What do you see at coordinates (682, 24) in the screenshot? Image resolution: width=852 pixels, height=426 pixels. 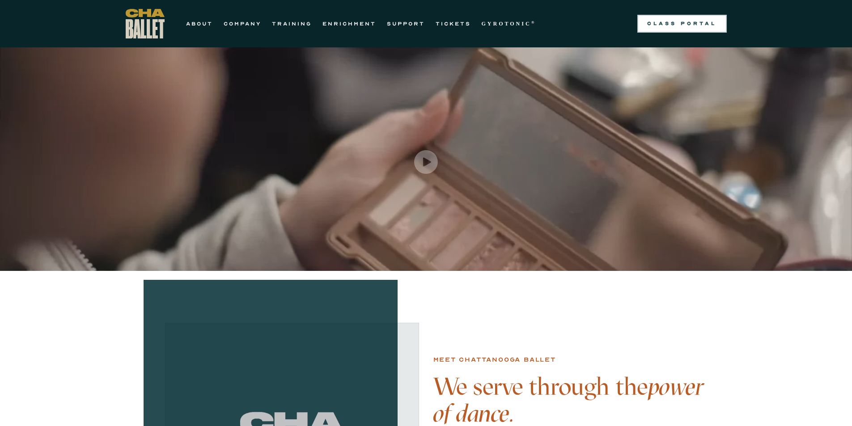 I see `a: Class Portal` at bounding box center [682, 24].